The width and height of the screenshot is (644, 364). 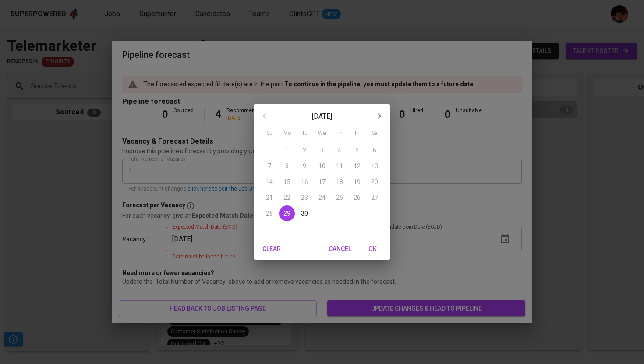 I want to click on span: Mo, so click(x=287, y=134).